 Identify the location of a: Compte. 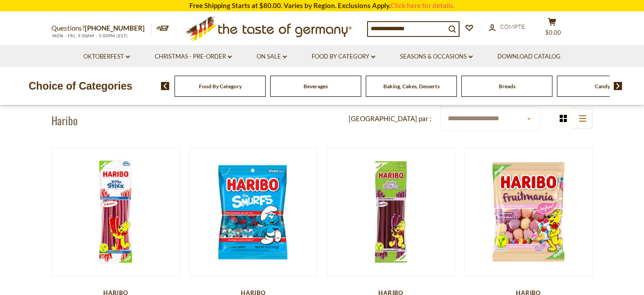
(507, 27).